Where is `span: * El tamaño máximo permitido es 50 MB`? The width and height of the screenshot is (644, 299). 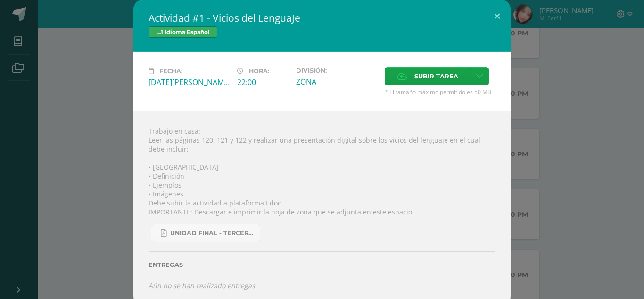
span: * El tamaño máximo permitido es 50 MB is located at coordinates (440, 91).